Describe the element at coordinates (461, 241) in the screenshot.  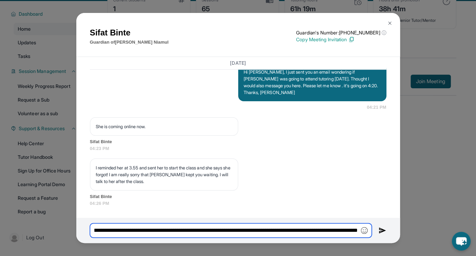
I see `button: chat-button` at that location.